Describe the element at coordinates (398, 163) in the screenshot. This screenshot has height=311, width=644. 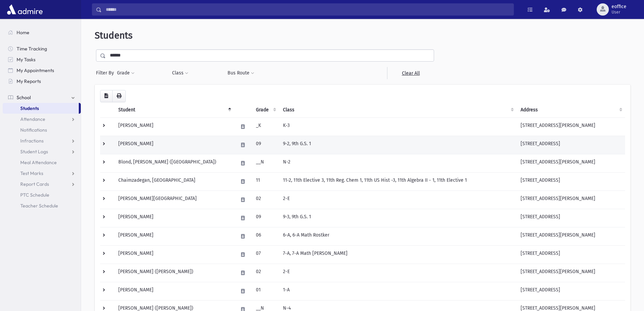
I see `td: N-2` at that location.